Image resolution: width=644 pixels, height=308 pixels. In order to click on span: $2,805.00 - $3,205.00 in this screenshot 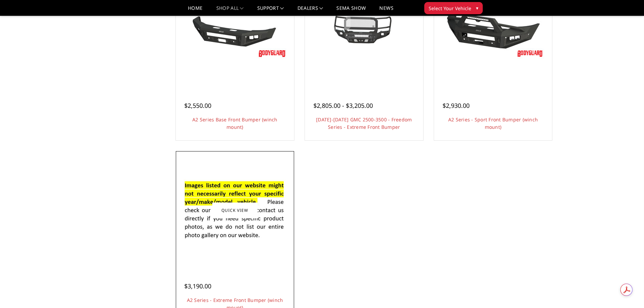, I will do `click(343, 105)`.